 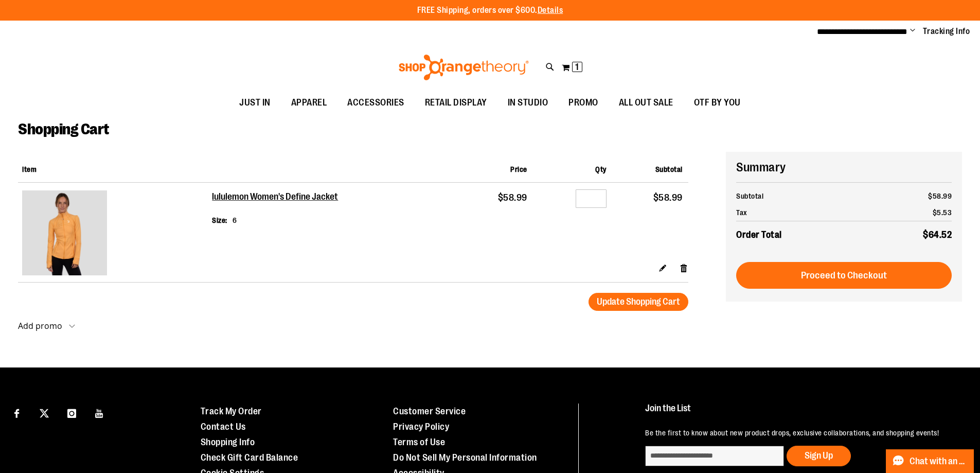 I want to click on button: Proceed to Checkout, so click(x=844, y=275).